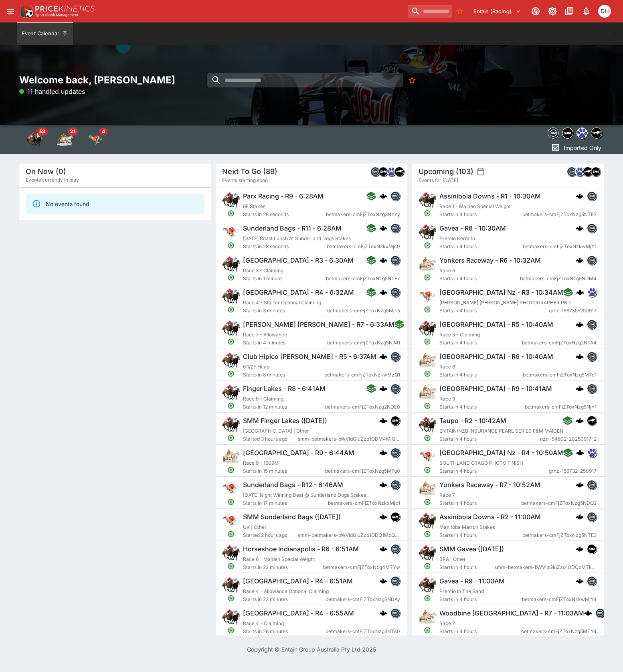 Image resolution: width=623 pixels, height=672 pixels. What do you see at coordinates (569, 11) in the screenshot?
I see `button: Documentation` at bounding box center [569, 11].